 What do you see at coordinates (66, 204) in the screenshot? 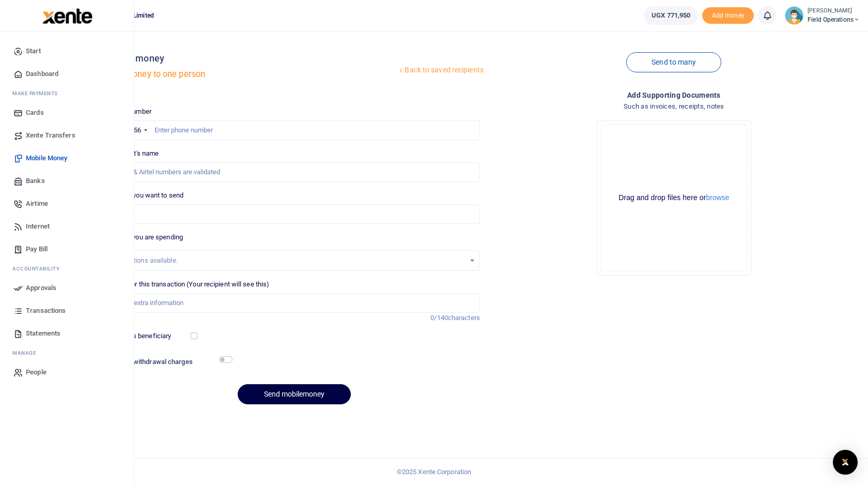
I see `a: Airtime` at bounding box center [66, 204].